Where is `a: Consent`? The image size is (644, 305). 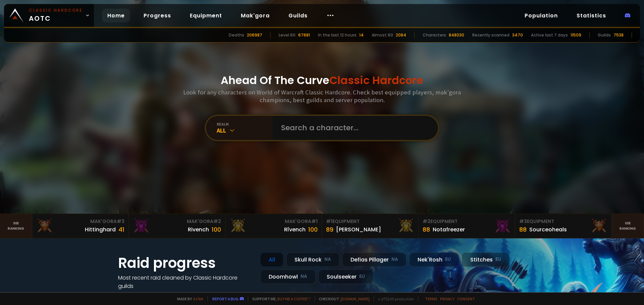
a: Consent is located at coordinates (466, 299).